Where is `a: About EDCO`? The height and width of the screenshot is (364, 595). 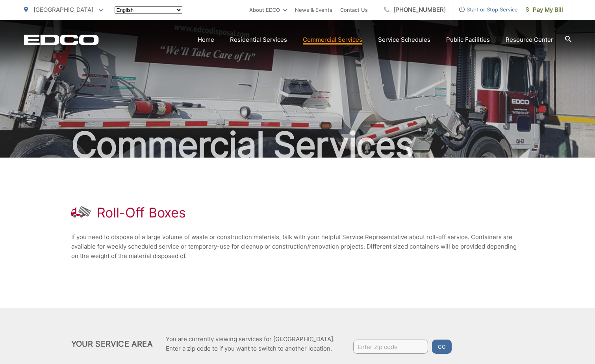 a: About EDCO is located at coordinates (268, 10).